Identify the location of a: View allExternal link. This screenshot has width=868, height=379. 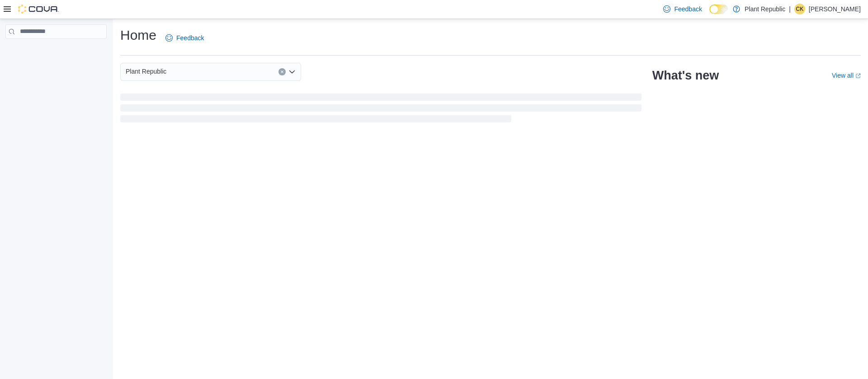
(846, 75).